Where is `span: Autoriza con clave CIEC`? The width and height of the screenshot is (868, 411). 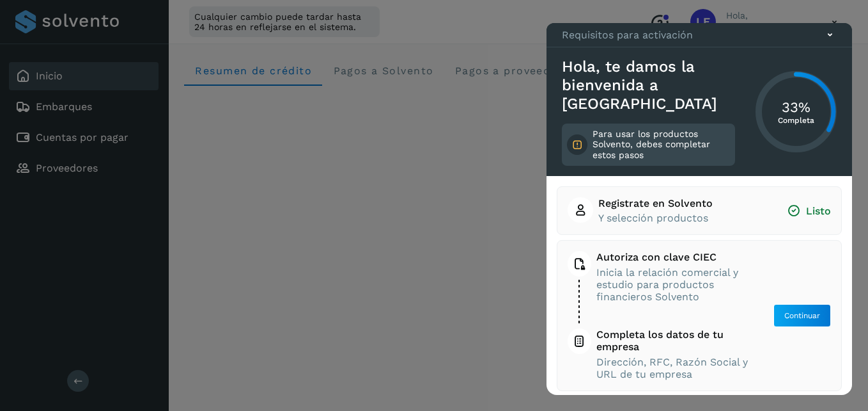 span: Autoriza con clave CIEC is located at coordinates (673, 257).